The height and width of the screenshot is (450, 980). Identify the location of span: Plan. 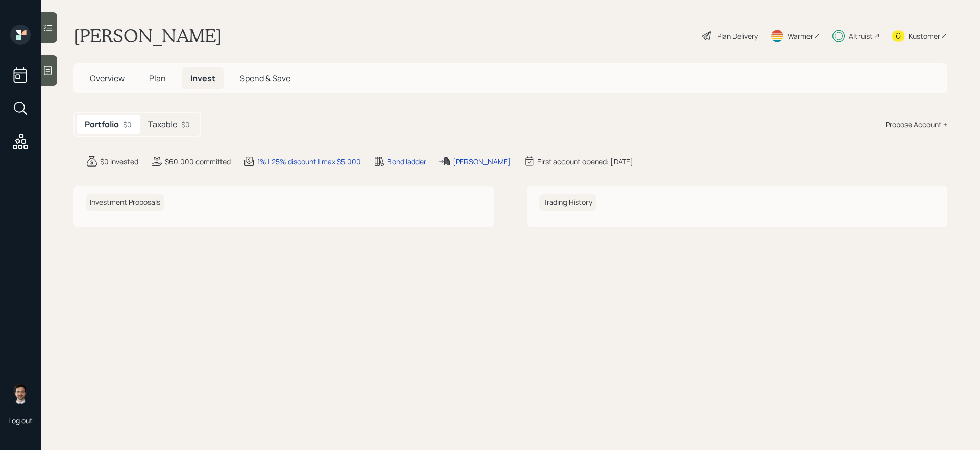
(157, 78).